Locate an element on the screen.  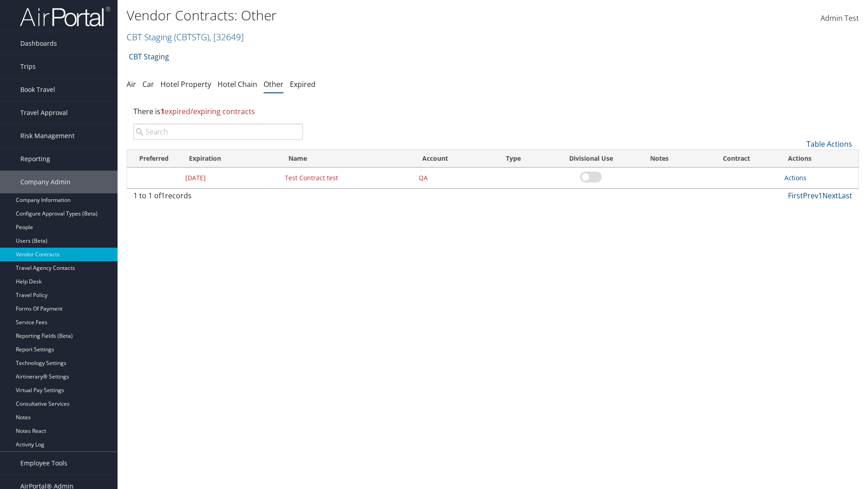
a: 1 is located at coordinates (821, 195).